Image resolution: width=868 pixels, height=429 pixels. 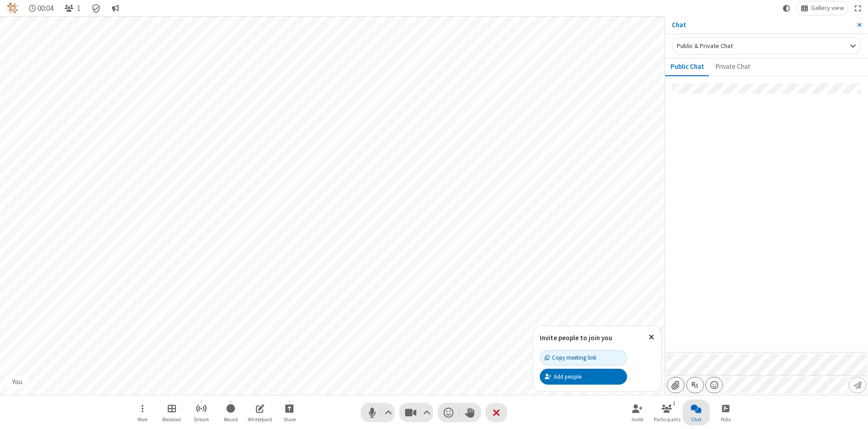 I want to click on div: Meeting details Encryption enabled, so click(x=96, y=8).